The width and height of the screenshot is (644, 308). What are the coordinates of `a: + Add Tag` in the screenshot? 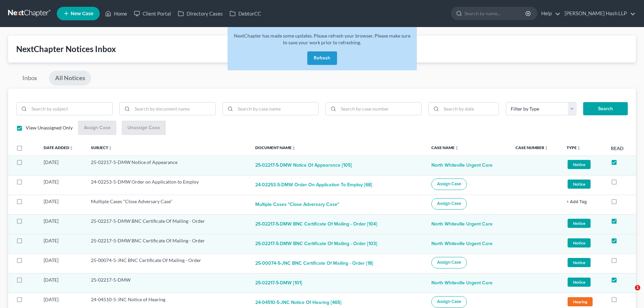 It's located at (583, 202).